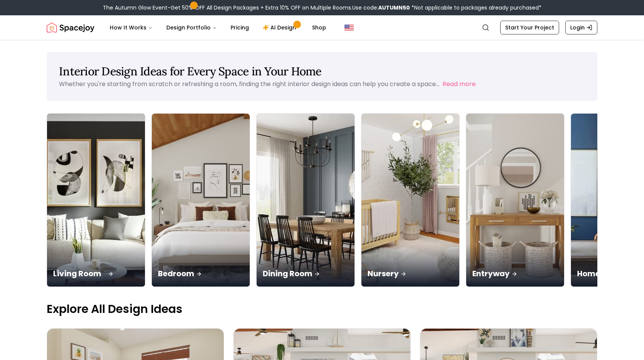 This screenshot has height=360, width=644. What do you see at coordinates (515, 200) in the screenshot?
I see `a: EntrywayEntryway` at bounding box center [515, 200].